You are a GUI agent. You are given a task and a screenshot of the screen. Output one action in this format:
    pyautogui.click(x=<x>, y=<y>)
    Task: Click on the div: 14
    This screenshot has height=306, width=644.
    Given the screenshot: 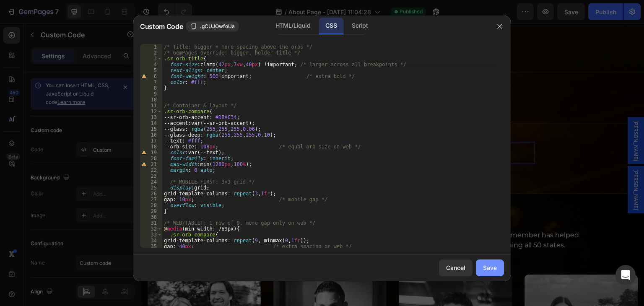 What is the action you would take?
    pyautogui.click(x=151, y=123)
    